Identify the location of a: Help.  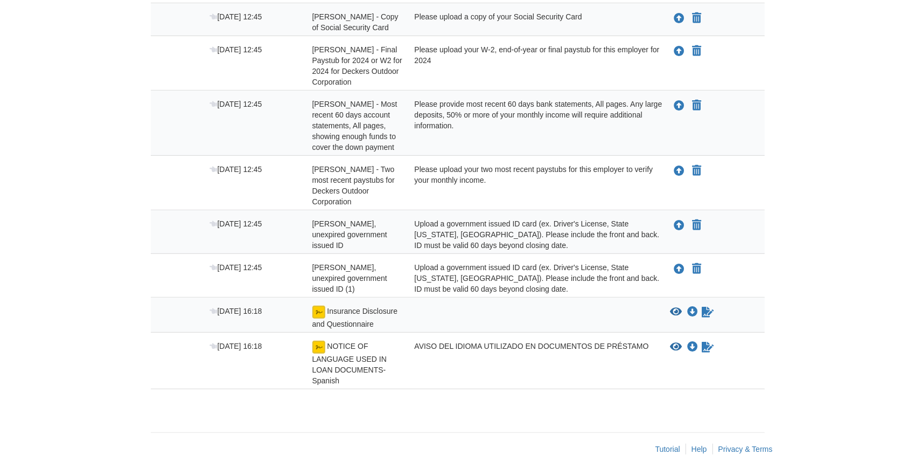
(699, 449).